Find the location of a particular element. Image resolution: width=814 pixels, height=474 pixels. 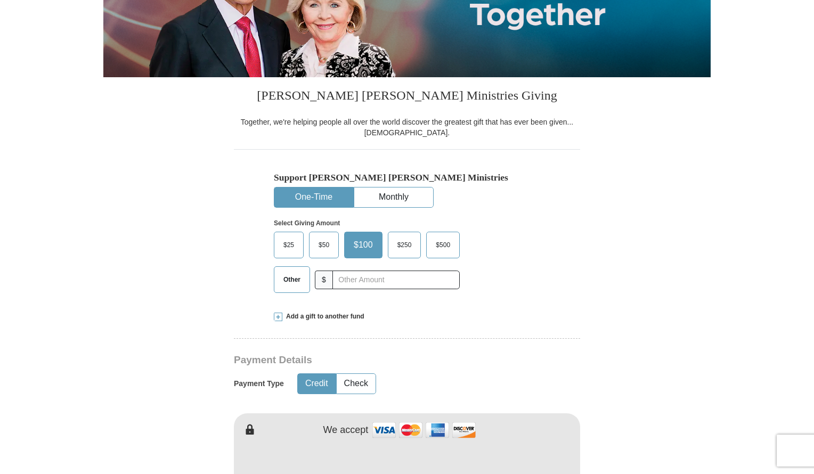

strong: Select Giving Amount is located at coordinates (307, 223).